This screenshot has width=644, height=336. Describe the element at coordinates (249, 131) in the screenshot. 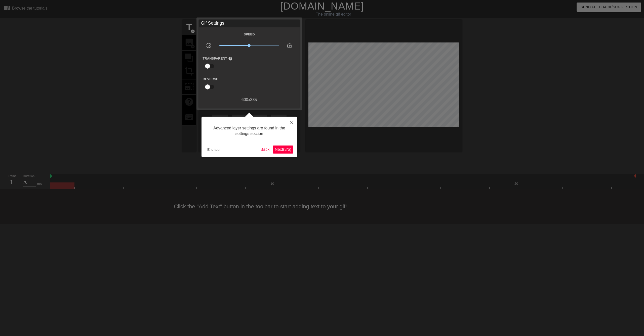

I see `div: Advanced layer settings are found in the settings section` at that location.